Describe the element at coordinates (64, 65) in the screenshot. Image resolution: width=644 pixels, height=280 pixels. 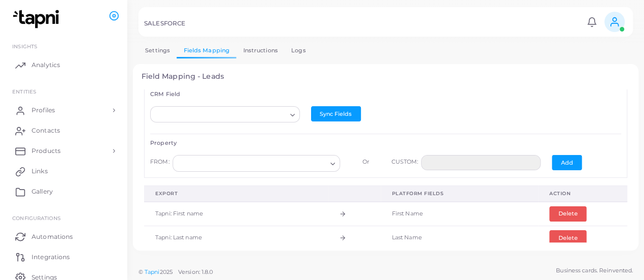
I see `a: Analytics` at that location.